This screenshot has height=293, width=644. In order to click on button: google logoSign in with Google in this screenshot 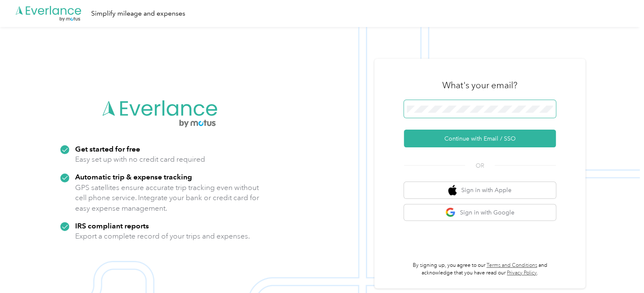, I will do `click(479, 212)`.